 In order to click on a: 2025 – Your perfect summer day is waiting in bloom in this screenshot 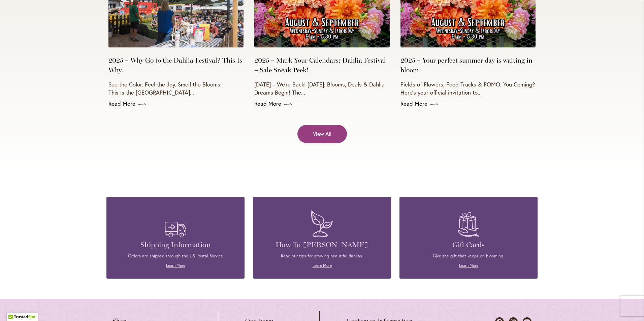, I will do `click(468, 65)`.